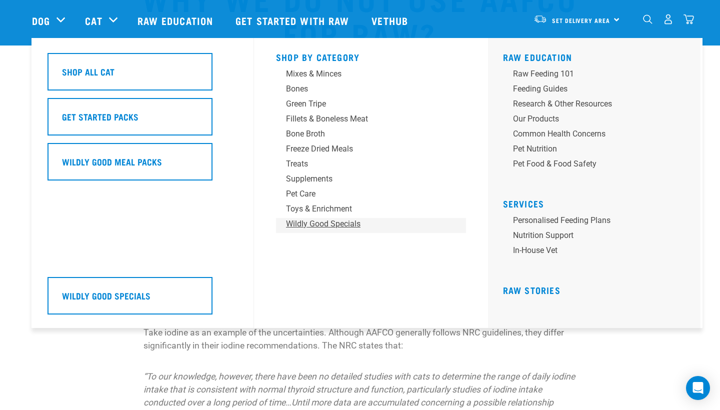  Describe the element at coordinates (371, 121) in the screenshot. I see `a: Fillets & Boneless Meat` at that location.